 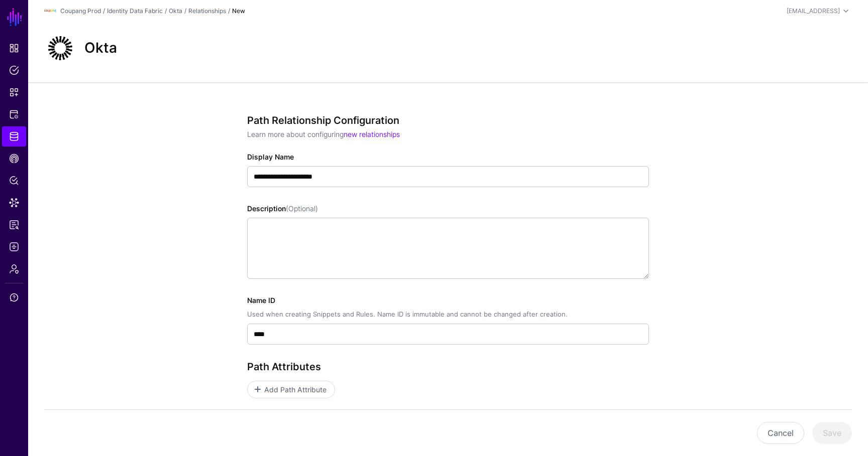 I want to click on a: Policy Lens, so click(x=14, y=181).